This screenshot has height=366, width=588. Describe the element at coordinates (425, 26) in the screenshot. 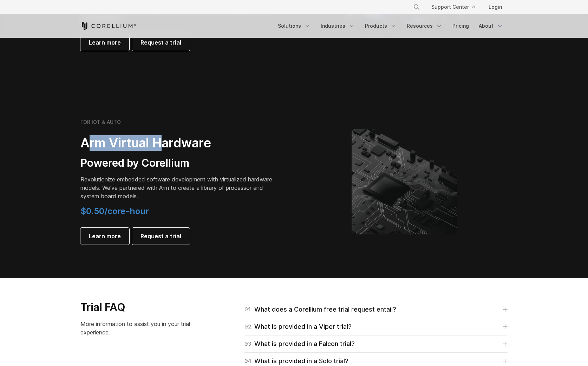

I see `a: Resources` at that location.